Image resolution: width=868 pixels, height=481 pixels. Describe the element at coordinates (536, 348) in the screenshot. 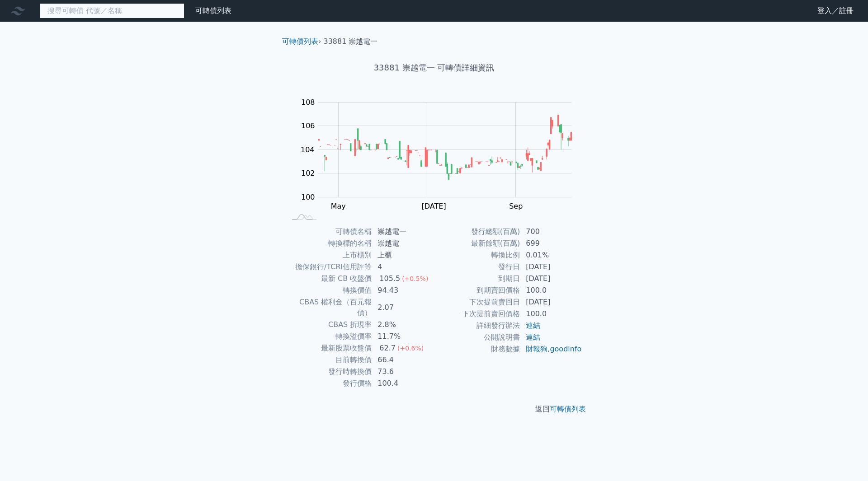

I see `a: 財報狗` at that location.